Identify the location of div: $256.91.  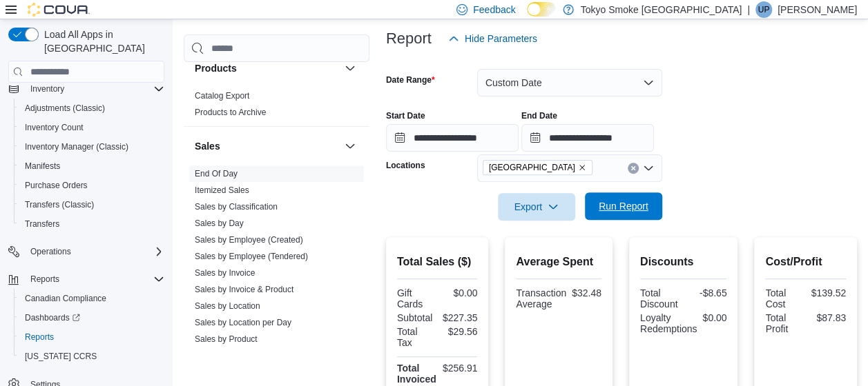
(460, 368).